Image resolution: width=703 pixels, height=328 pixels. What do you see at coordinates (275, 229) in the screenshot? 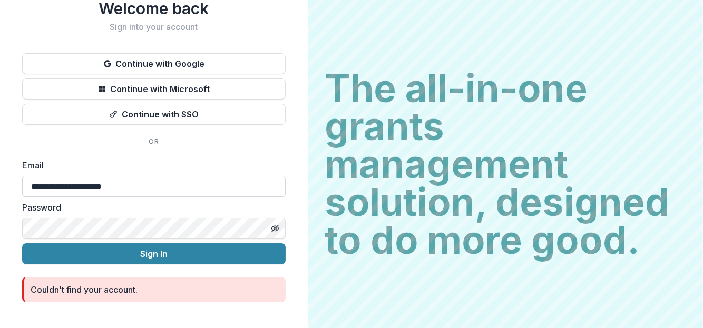
I see `button: Toggle password visibility` at bounding box center [275, 229].